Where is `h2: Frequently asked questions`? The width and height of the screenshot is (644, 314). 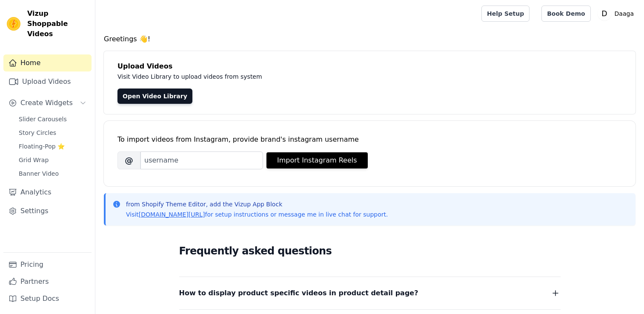
h2: Frequently asked questions is located at coordinates (370, 251).